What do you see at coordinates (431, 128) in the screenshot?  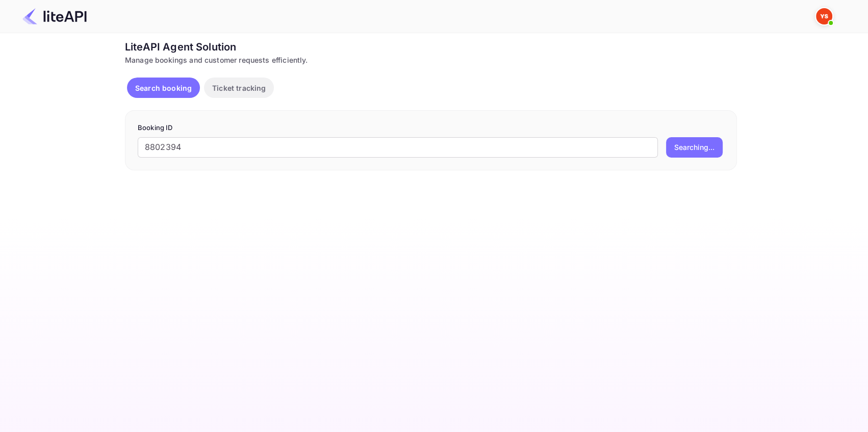 I see `p: Booking ID` at bounding box center [431, 128].